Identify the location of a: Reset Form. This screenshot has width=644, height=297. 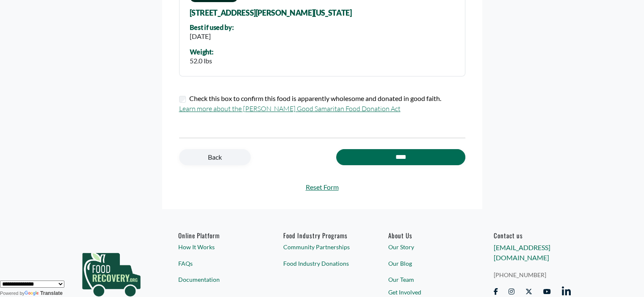
(322, 188).